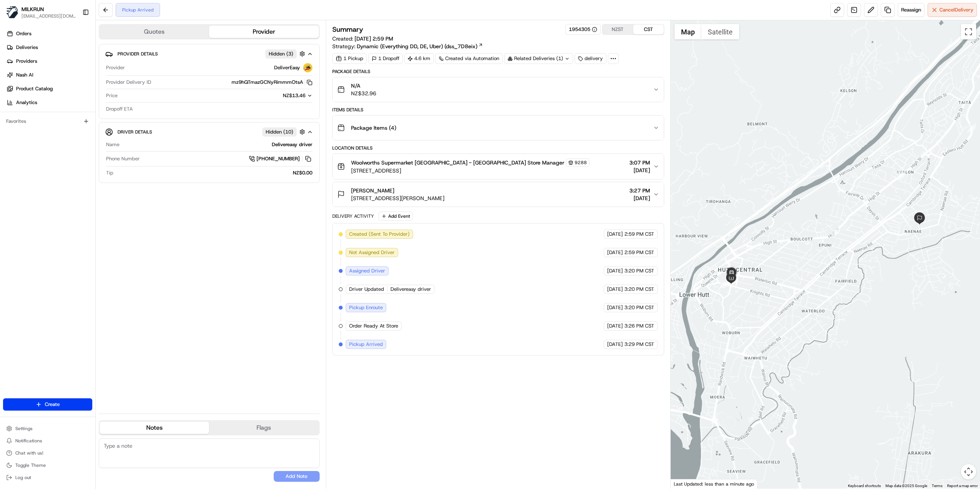  What do you see at coordinates (112, 145) in the screenshot?
I see `span: Name` at bounding box center [112, 145].